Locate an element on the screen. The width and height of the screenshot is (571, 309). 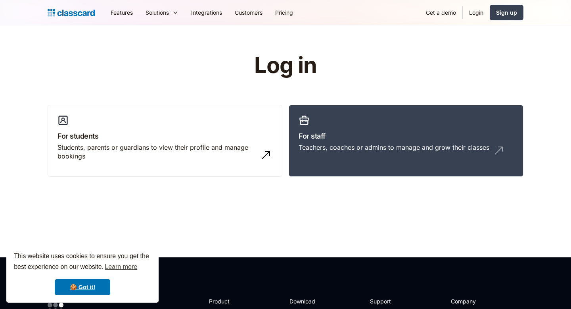
a: For staffTeachers, coaches or admins to manage and grow their classes is located at coordinates (406, 141).